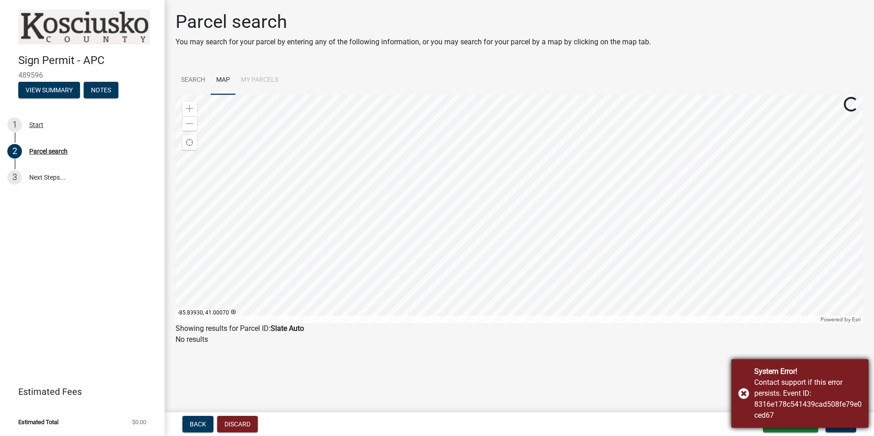 The width and height of the screenshot is (874, 436). What do you see at coordinates (237, 424) in the screenshot?
I see `button: Discard` at bounding box center [237, 424].